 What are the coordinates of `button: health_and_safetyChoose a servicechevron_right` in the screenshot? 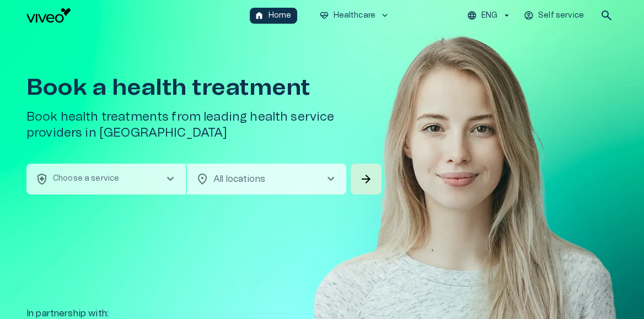 It's located at (106, 179).